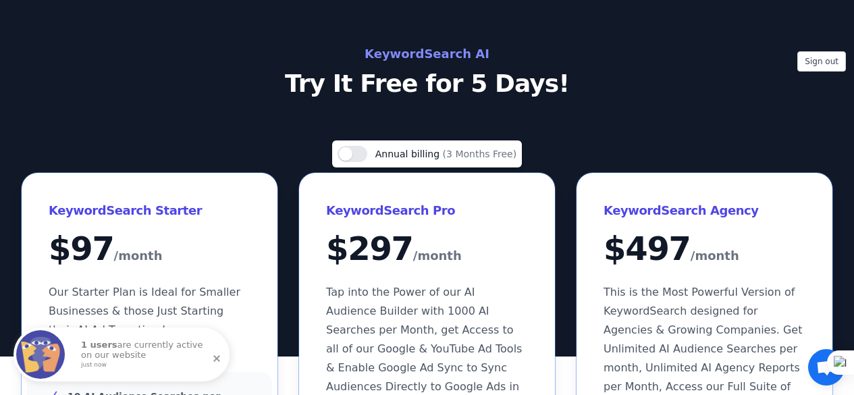 This screenshot has height=395, width=854. What do you see at coordinates (41, 355) in the screenshot?
I see `img: Fomo` at bounding box center [41, 355].